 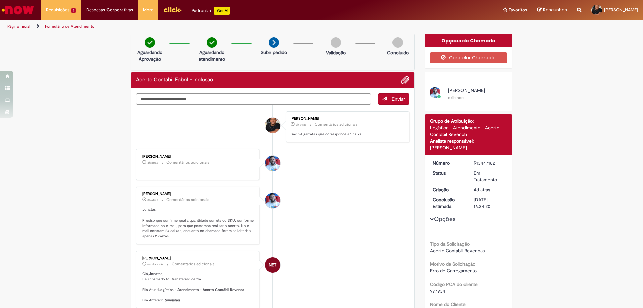 What do you see at coordinates (452, 264) in the screenshot?
I see `b: Motivo da Solicitação` at bounding box center [452, 264].